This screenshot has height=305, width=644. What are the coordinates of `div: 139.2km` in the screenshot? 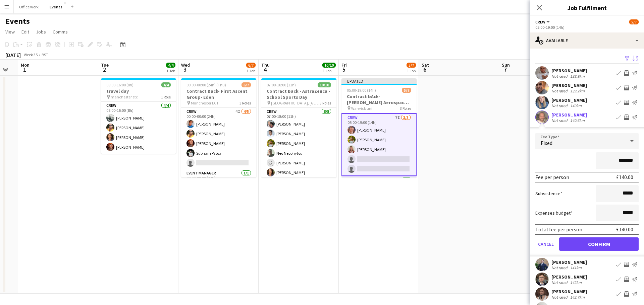 It's located at (577, 91).